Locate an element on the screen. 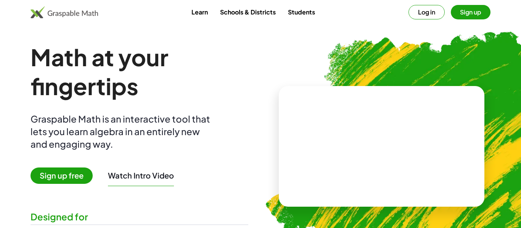 The width and height of the screenshot is (521, 228). h1: Math at your fingertips is located at coordinates (139, 72).